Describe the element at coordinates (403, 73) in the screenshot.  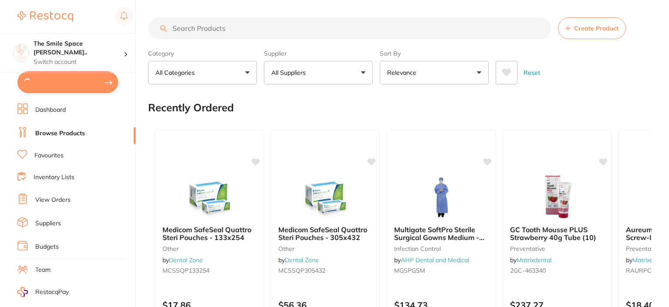
I see `p: Relevance` at that location.